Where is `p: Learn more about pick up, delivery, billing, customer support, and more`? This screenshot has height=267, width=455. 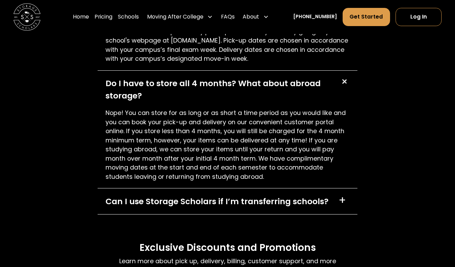
p: Learn more about pick up, delivery, billing, customer support, and more is located at coordinates (227, 261).